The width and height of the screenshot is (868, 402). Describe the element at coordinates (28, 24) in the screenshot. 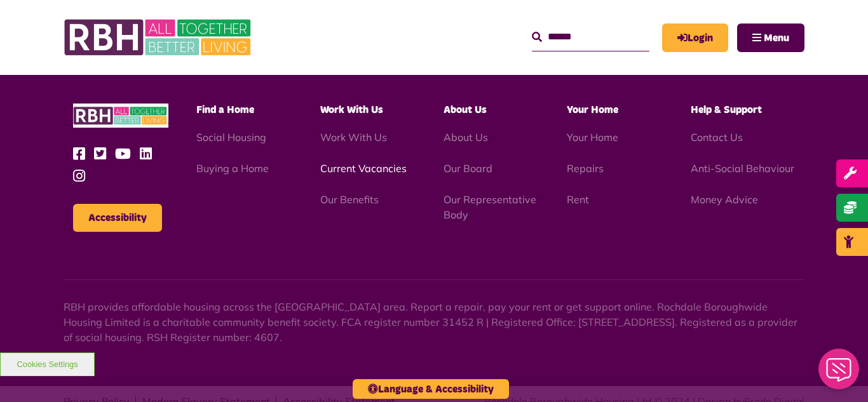

I see `div: Close Web Assistant` at that location.